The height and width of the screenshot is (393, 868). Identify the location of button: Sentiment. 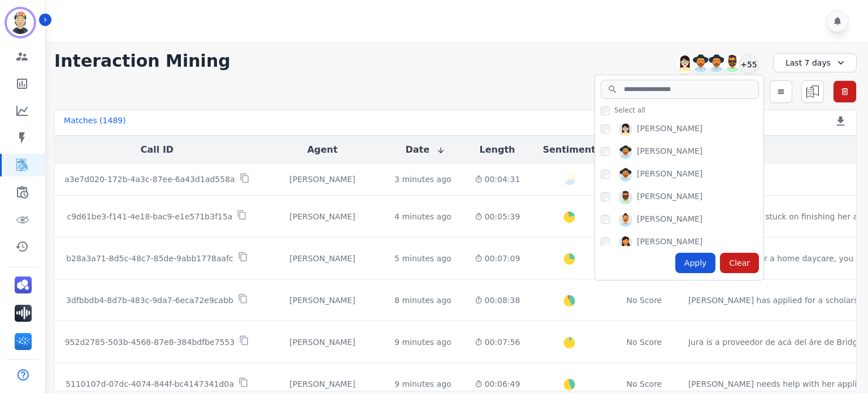
(568, 150).